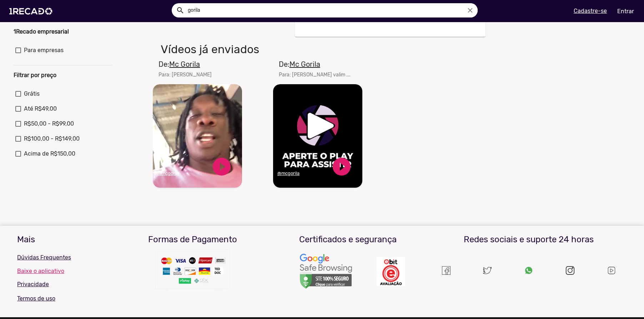 The image size is (644, 319). I want to click on i: close, so click(470, 10).